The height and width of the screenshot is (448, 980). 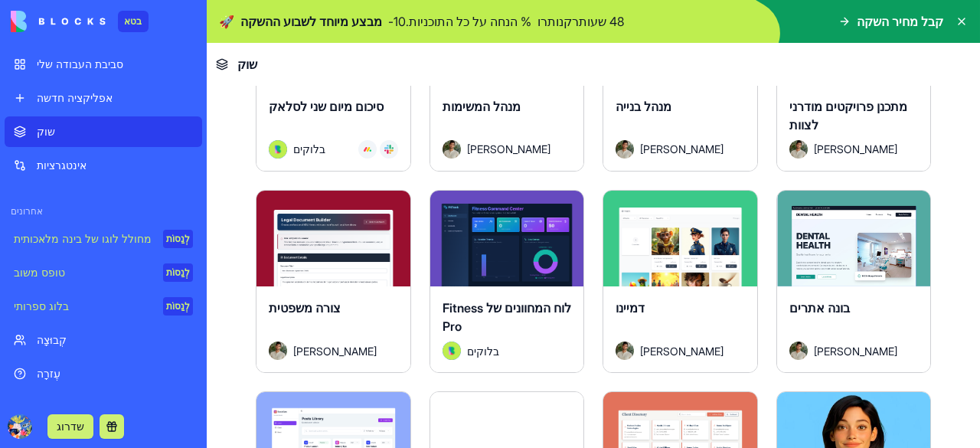 What do you see at coordinates (326, 107) in the screenshot?
I see `font: סיכום מיום שני לסלאק` at bounding box center [326, 107].